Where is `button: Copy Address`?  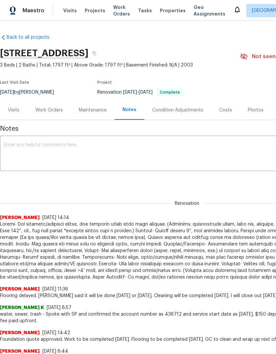
button: Copy Address is located at coordinates (94, 53).